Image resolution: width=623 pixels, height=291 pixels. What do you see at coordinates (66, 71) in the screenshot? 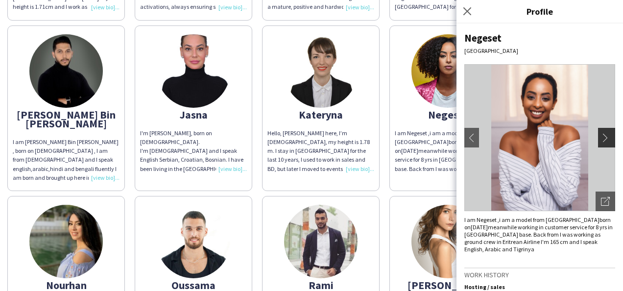
I see `img: thumb-67755c6606872.jpeg` at bounding box center [66, 71].